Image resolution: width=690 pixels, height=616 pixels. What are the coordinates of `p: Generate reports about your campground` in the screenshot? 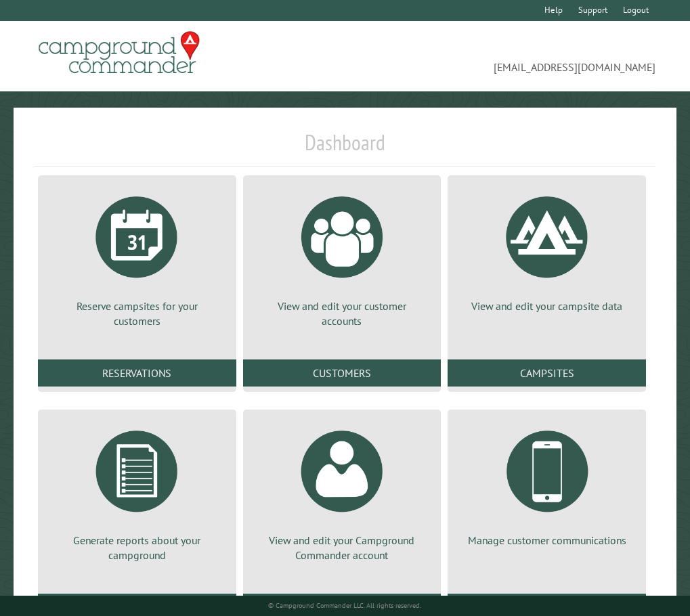 It's located at (137, 548).